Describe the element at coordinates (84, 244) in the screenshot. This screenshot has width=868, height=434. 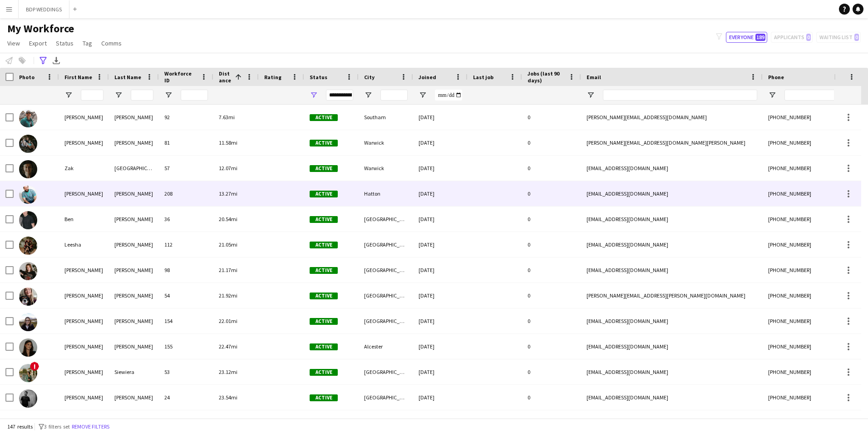
I see `div: Leesha` at that location.